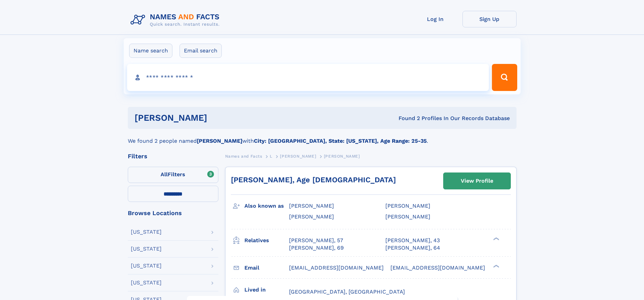  What do you see at coordinates (406, 118) in the screenshot?
I see `div: Found 2 Profiles In Our Records Database` at bounding box center [406, 118].